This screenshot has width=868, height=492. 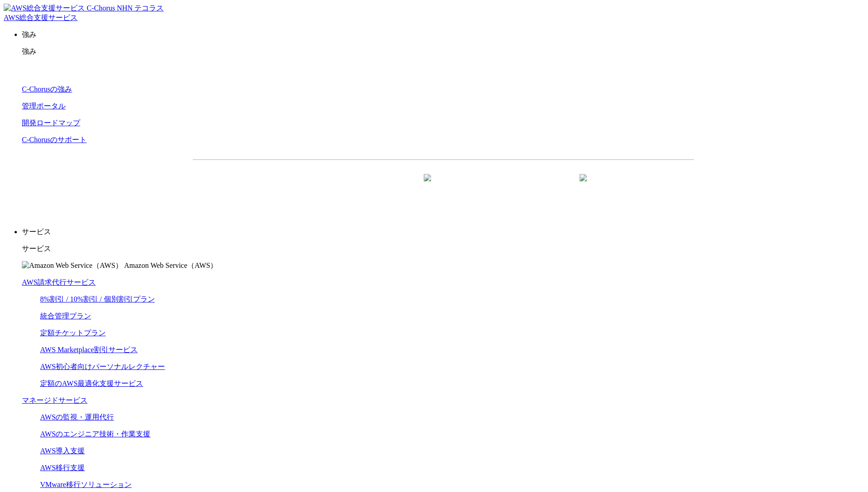 What do you see at coordinates (72, 266) in the screenshot?
I see `img: Amazon Web Service（AWS）` at bounding box center [72, 266].